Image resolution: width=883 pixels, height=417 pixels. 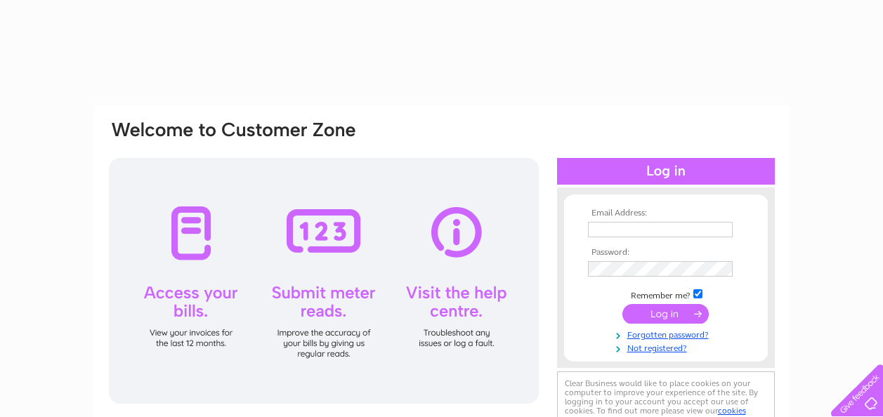 What do you see at coordinates (666, 294) in the screenshot?
I see `td: Remember me?` at bounding box center [666, 294].